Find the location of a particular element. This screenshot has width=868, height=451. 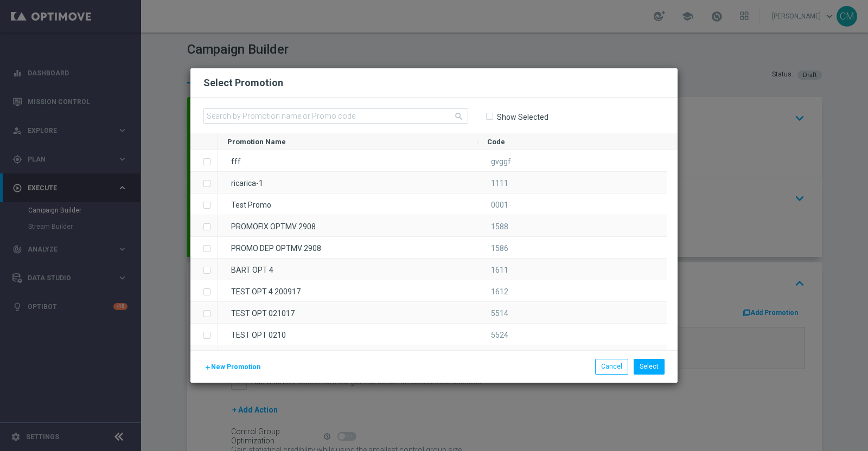

span: gvggf is located at coordinates (501, 162).